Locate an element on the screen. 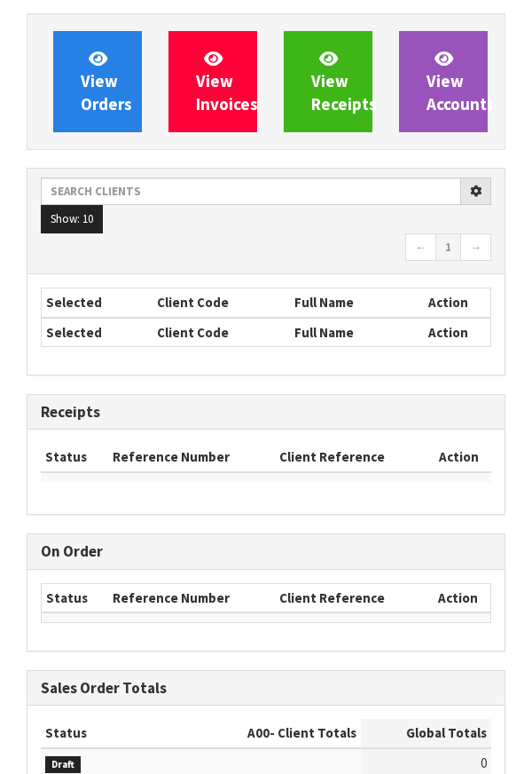 Image resolution: width=532 pixels, height=774 pixels. span: 0 is located at coordinates (484, 763).